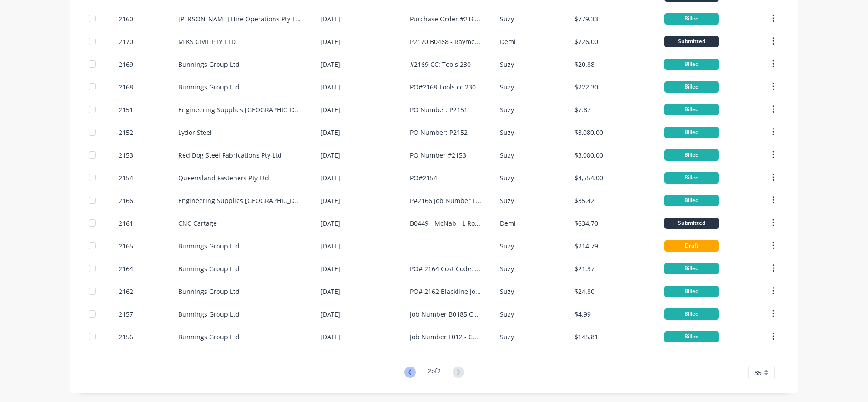 Image resolution: width=868 pixels, height=402 pixels. Describe the element at coordinates (443, 87) in the screenshot. I see `div: PO#2168 Tools cc 230` at that location.